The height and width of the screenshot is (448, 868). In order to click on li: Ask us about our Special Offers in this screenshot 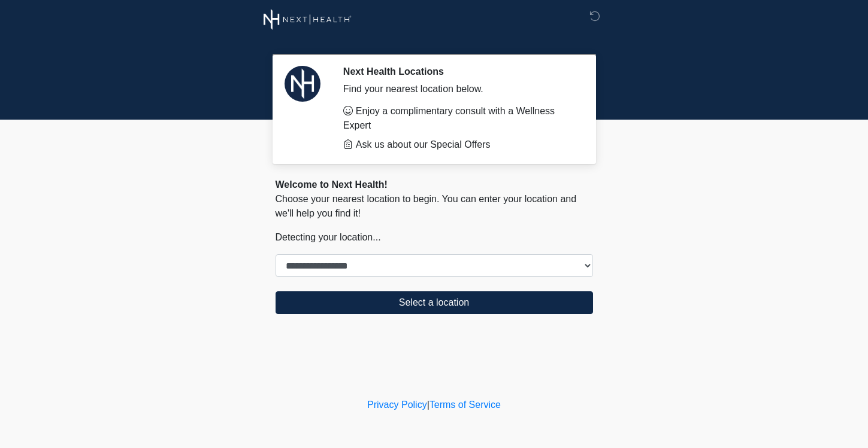, I will do `click(459, 145)`.